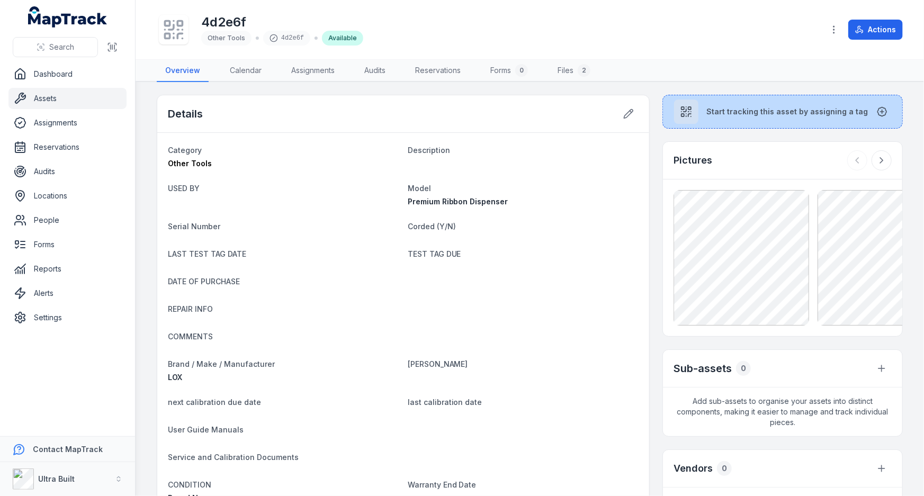 This screenshot has height=496, width=924. Describe the element at coordinates (703, 369) in the screenshot. I see `h2: Sub-assets` at that location.